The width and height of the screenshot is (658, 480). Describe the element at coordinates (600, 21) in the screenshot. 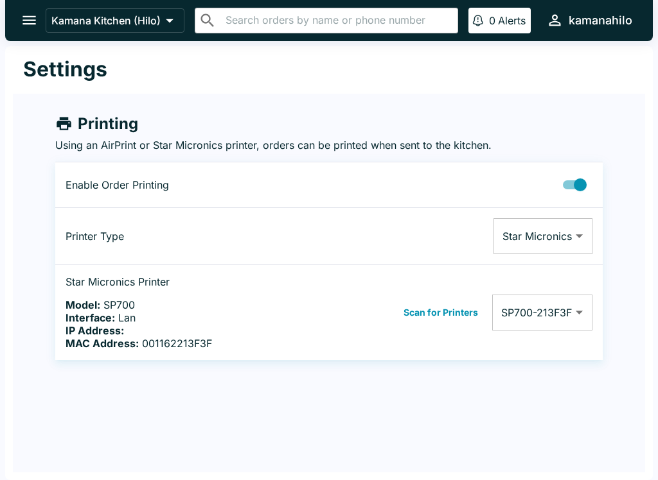

I see `div: kamanahilo` at that location.